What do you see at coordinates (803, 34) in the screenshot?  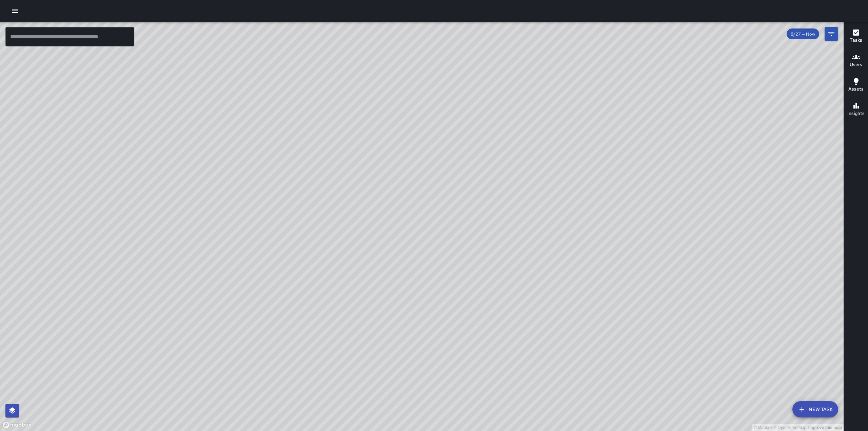 I see `span: 8/27 — Now` at bounding box center [803, 34].